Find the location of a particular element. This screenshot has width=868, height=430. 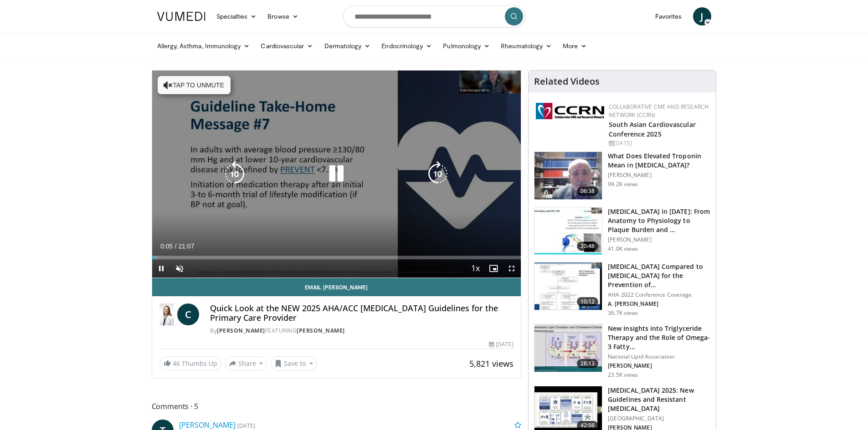

a: Endocrinology is located at coordinates (406, 46).